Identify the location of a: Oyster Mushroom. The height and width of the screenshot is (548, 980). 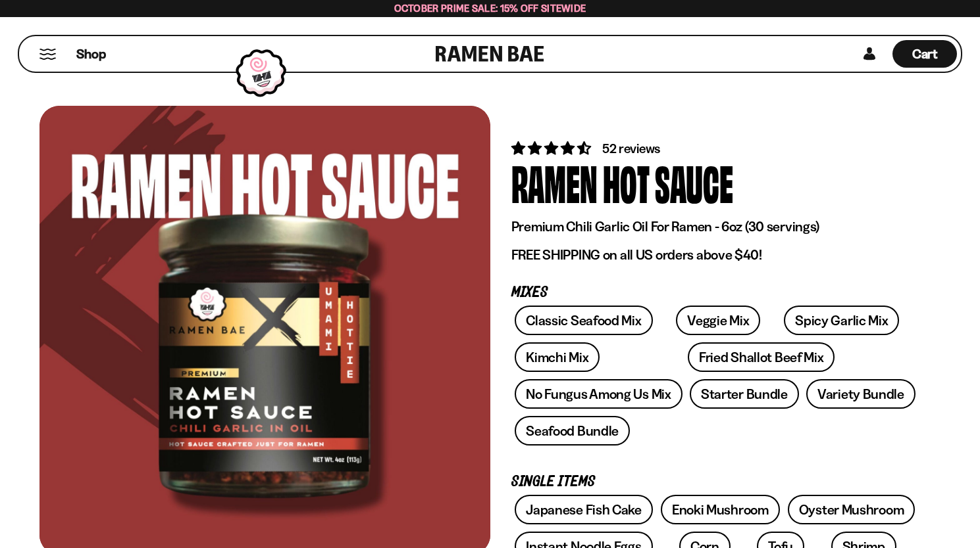
(852, 509).